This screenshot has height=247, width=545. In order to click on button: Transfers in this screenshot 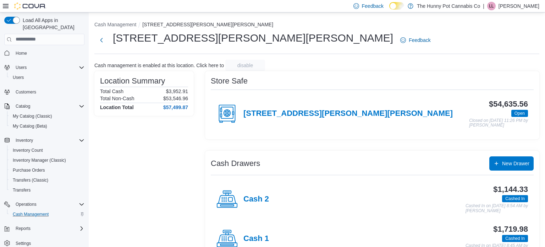, I will do `click(47, 190)`.